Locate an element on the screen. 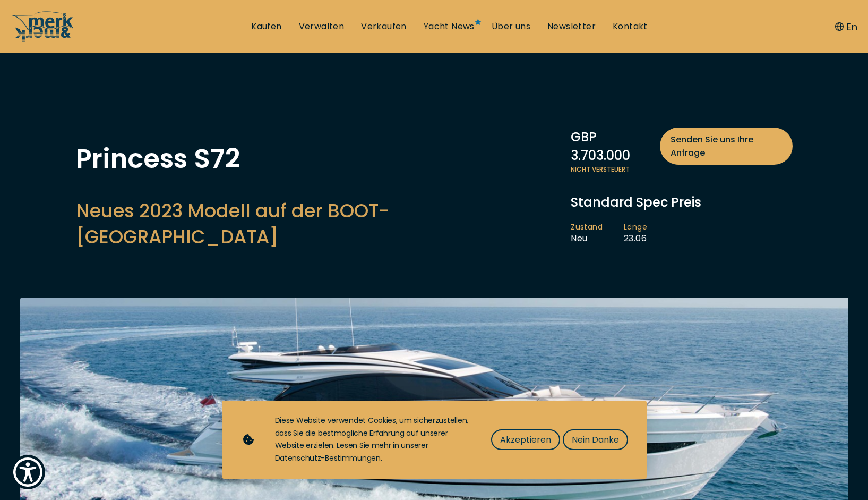  button: Akzeptieren is located at coordinates (525, 439).